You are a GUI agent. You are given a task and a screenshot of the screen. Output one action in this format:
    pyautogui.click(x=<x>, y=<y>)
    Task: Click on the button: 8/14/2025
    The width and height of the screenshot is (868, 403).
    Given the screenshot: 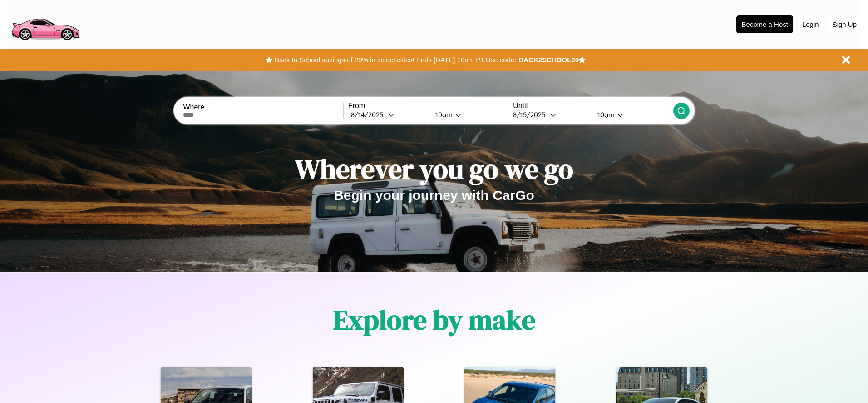 What is the action you would take?
    pyautogui.click(x=388, y=115)
    